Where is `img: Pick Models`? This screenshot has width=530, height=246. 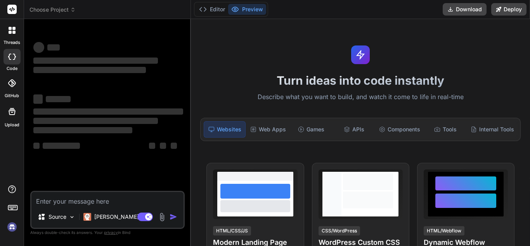 img: Pick Models is located at coordinates (72, 216).